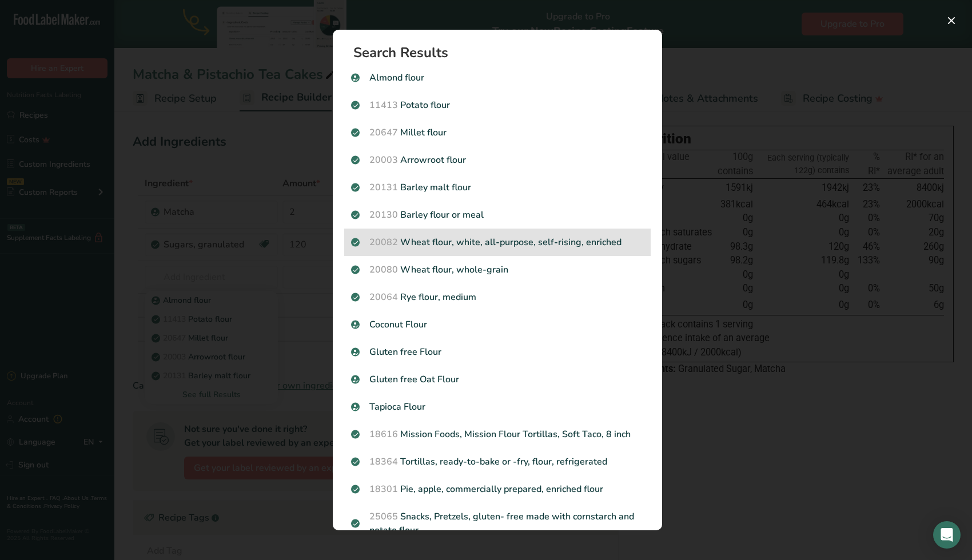 The width and height of the screenshot is (972, 560). Describe the element at coordinates (498, 524) in the screenshot. I see `p: Snacks, Pretzels, gluten- free made with cornstarch and potato flour` at that location.